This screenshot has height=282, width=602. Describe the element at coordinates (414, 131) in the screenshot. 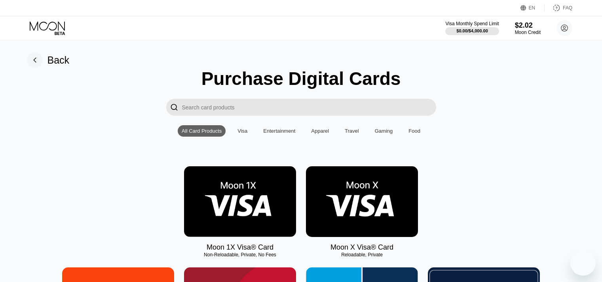

I see `div: Food` at that location.